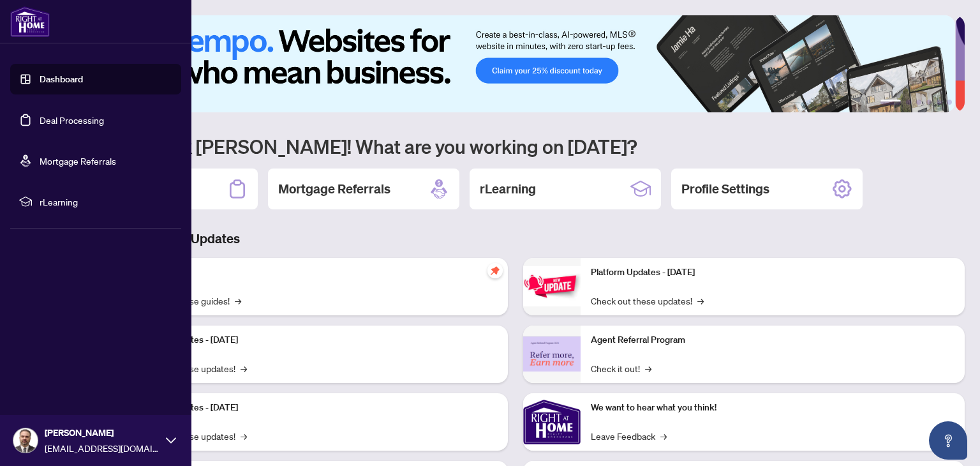 This screenshot has height=466, width=980. What do you see at coordinates (495, 270) in the screenshot?
I see `span: pushpin` at bounding box center [495, 270].